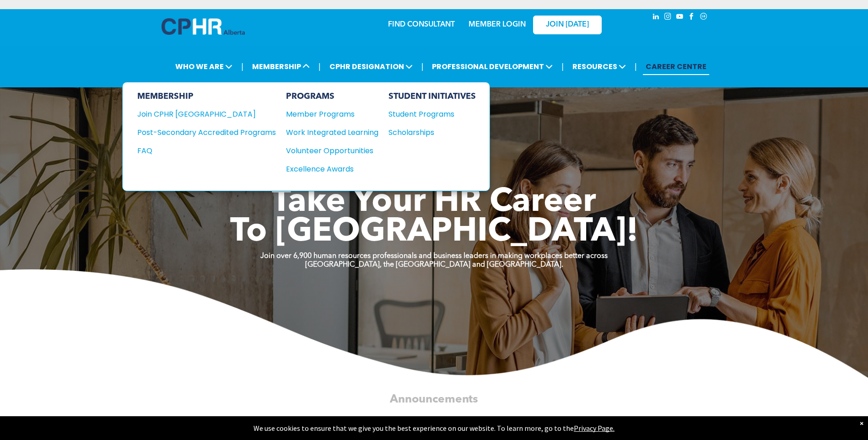 Image resolution: width=868 pixels, height=440 pixels. I want to click on a: Social network, so click(704, 17).